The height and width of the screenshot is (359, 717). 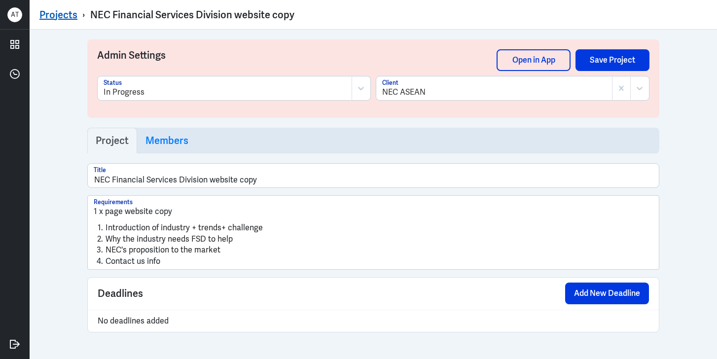 What do you see at coordinates (15, 15) in the screenshot?
I see `div: A T` at bounding box center [15, 15].